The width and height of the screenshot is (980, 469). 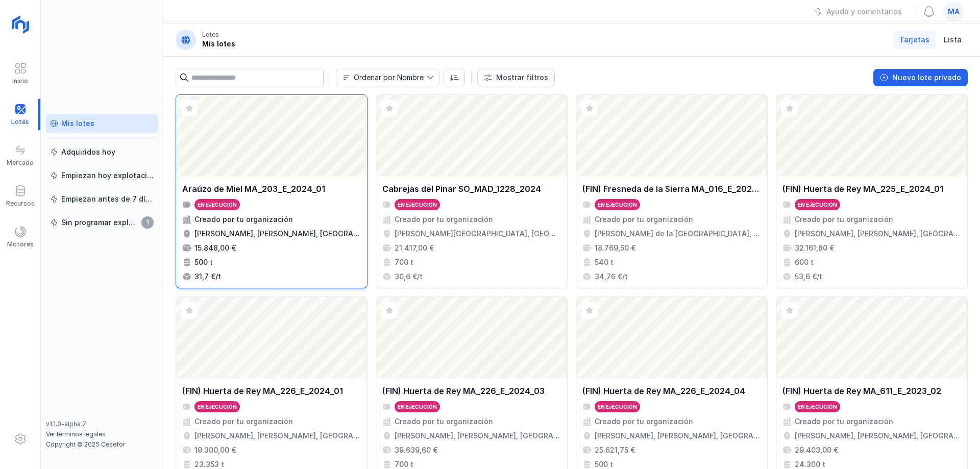 I want to click on div: 19.300,00 €, so click(x=215, y=450).